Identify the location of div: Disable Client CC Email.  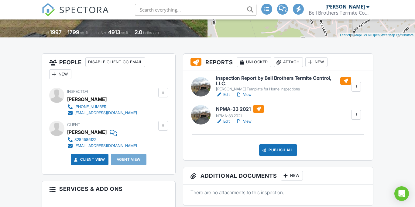
(115, 62).